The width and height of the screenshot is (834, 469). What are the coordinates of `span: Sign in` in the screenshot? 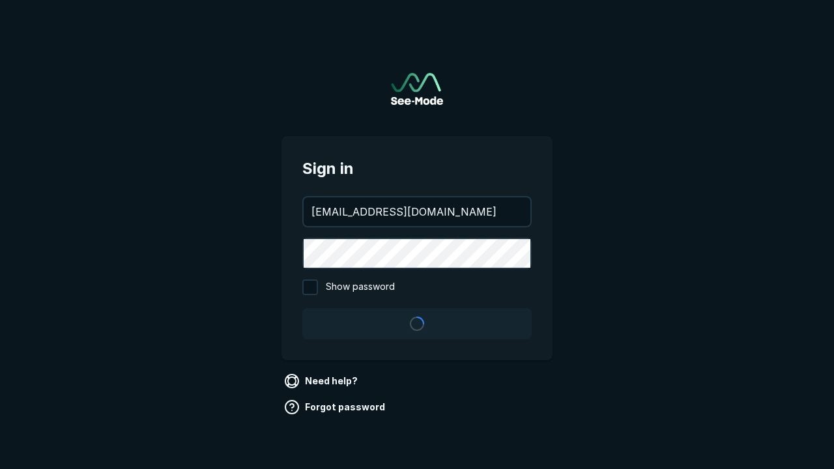 It's located at (417, 169).